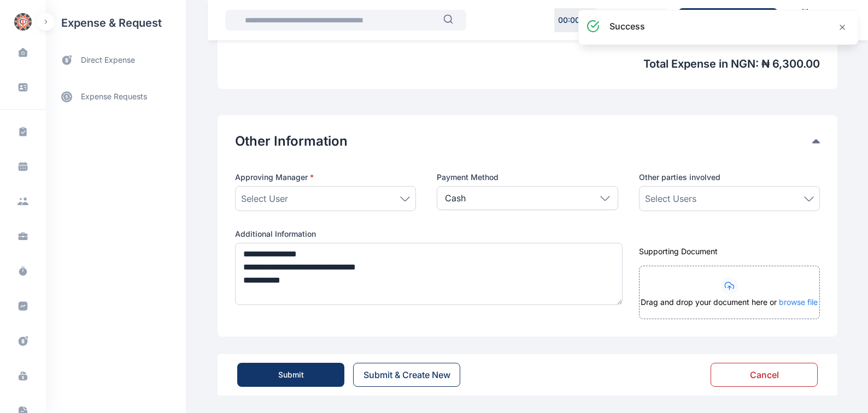  Describe the element at coordinates (680, 177) in the screenshot. I see `span: Other parties involved` at that location.